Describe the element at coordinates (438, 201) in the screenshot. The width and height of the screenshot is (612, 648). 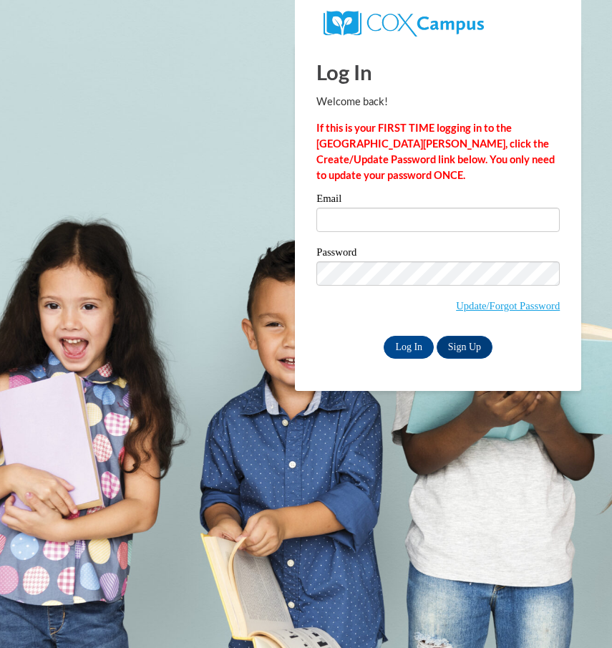
I see `label: Email` at that location.